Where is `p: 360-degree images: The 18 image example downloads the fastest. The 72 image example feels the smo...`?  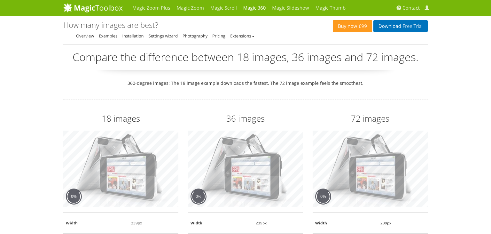
p: 360-degree images: The 18 image example downloads the fastest. The 72 image example feels the smo... is located at coordinates (246, 83).